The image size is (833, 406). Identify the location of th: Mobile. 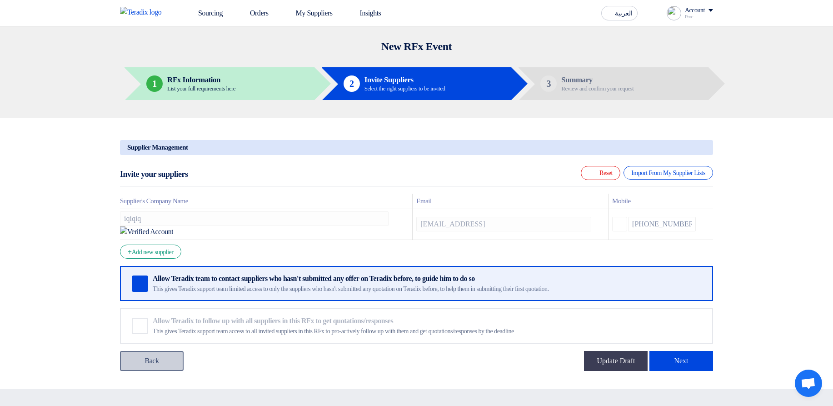
(654, 201).